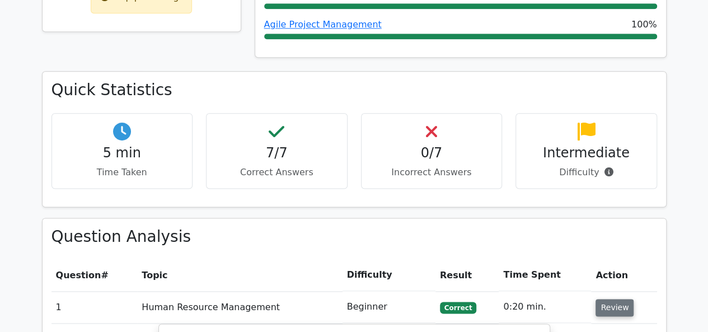 Image resolution: width=708 pixels, height=332 pixels. What do you see at coordinates (78, 275) in the screenshot?
I see `span: Question` at bounding box center [78, 275].